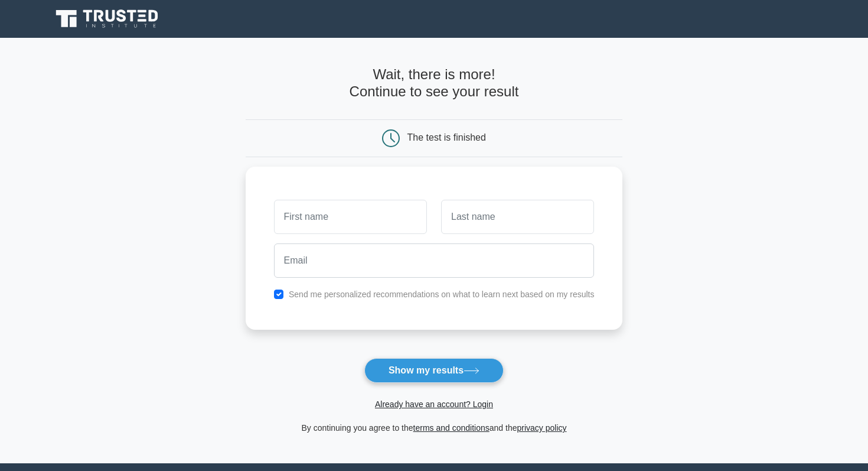  What do you see at coordinates (543, 427) in the screenshot?
I see `a: privacy policy` at bounding box center [543, 427].